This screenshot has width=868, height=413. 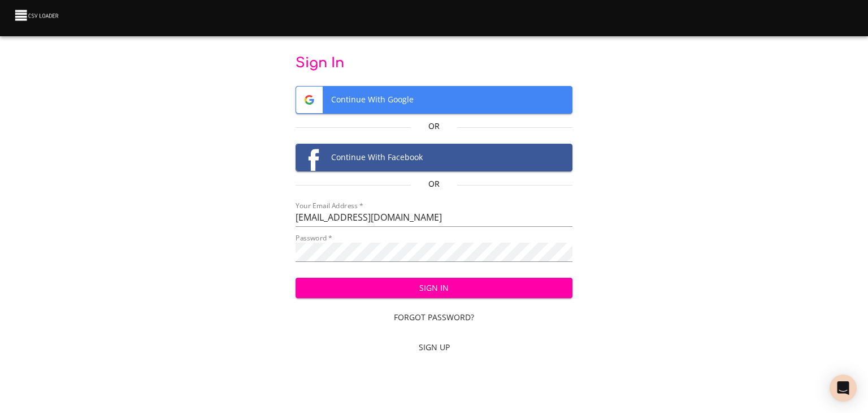 What do you see at coordinates (434, 317) in the screenshot?
I see `span: Forgot Password?` at bounding box center [434, 317].